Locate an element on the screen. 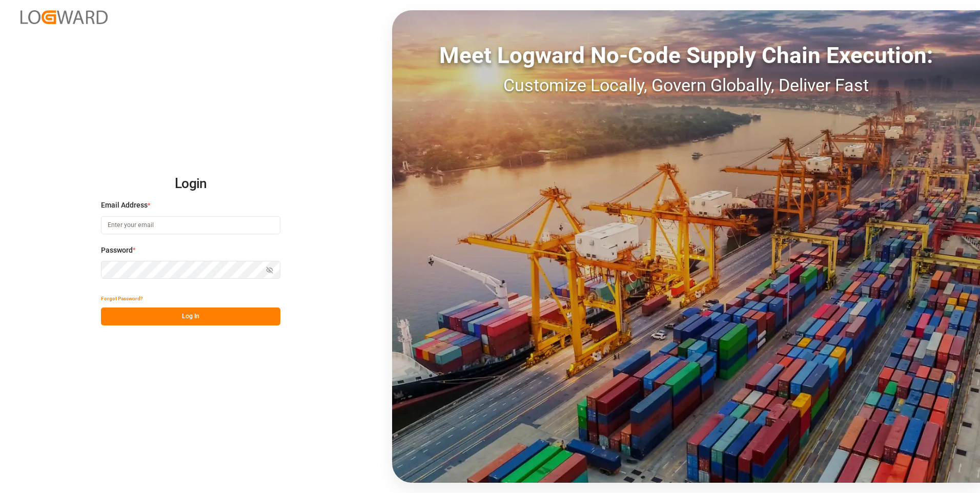 This screenshot has height=493, width=980. span: Email Address is located at coordinates (124, 205).